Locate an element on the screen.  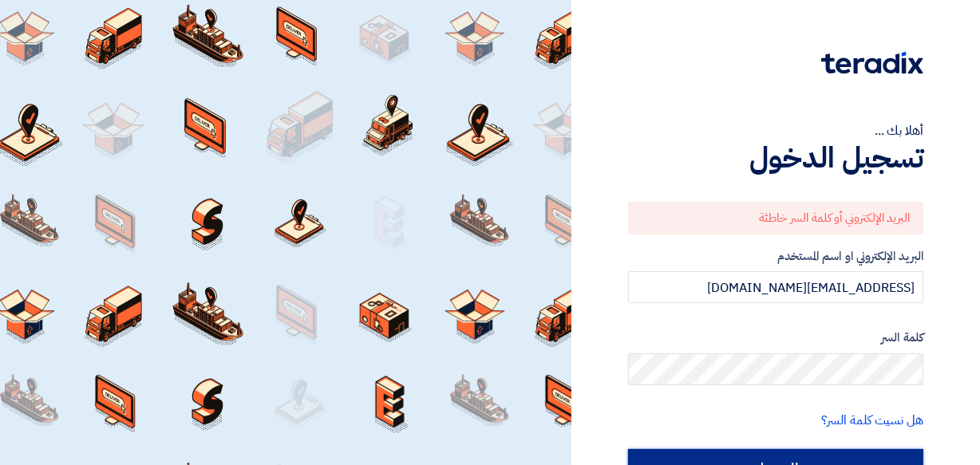
h1: تسجيل الدخول is located at coordinates (776, 158).